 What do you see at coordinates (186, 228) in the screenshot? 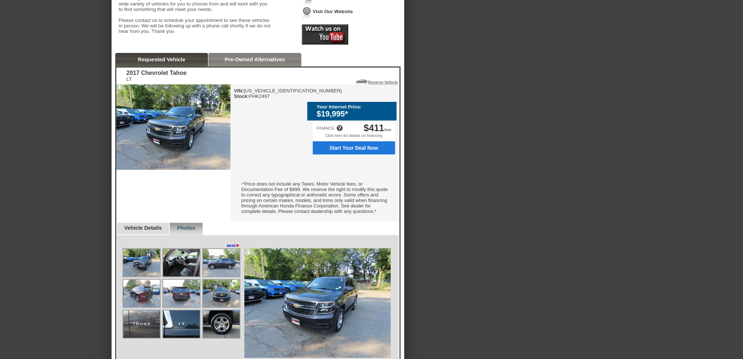
I see `a: Photos` at bounding box center [186, 228].